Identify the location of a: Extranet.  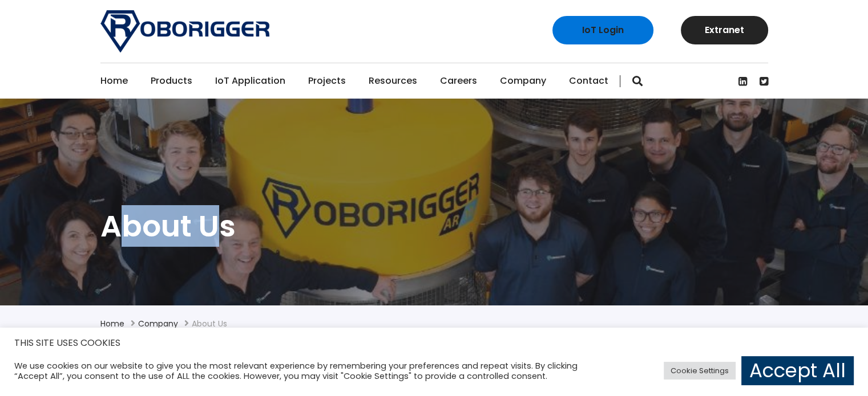
(724, 30).